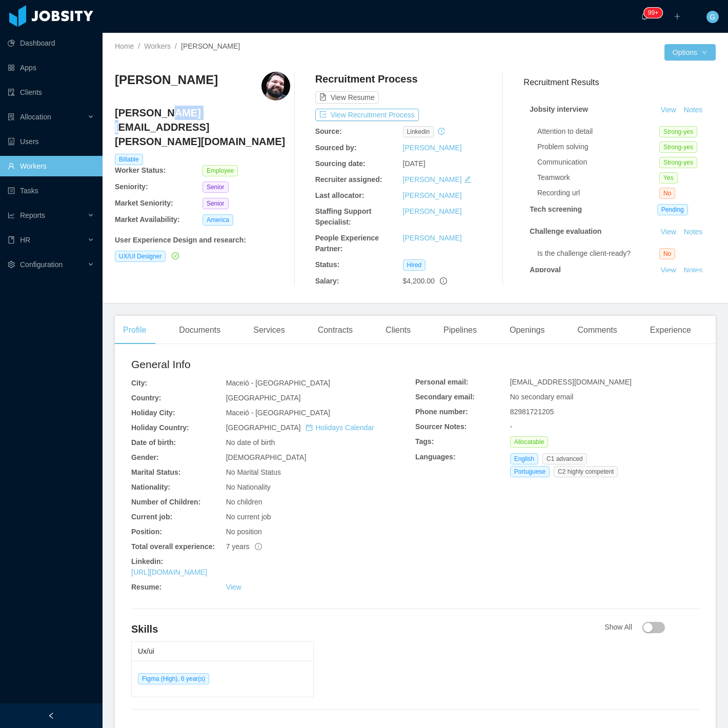 The width and height of the screenshot is (728, 728). What do you see at coordinates (165, 502) in the screenshot?
I see `b: Number of Children:` at bounding box center [165, 502].